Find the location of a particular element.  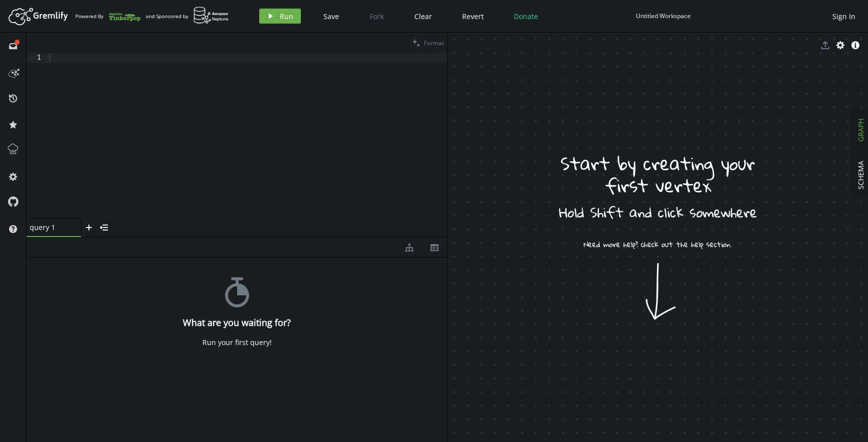

span: Save is located at coordinates (331, 16).